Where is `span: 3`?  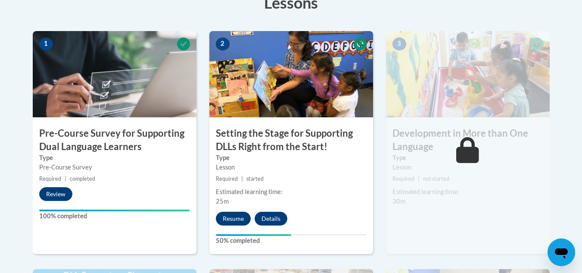 span: 3 is located at coordinates (399, 44).